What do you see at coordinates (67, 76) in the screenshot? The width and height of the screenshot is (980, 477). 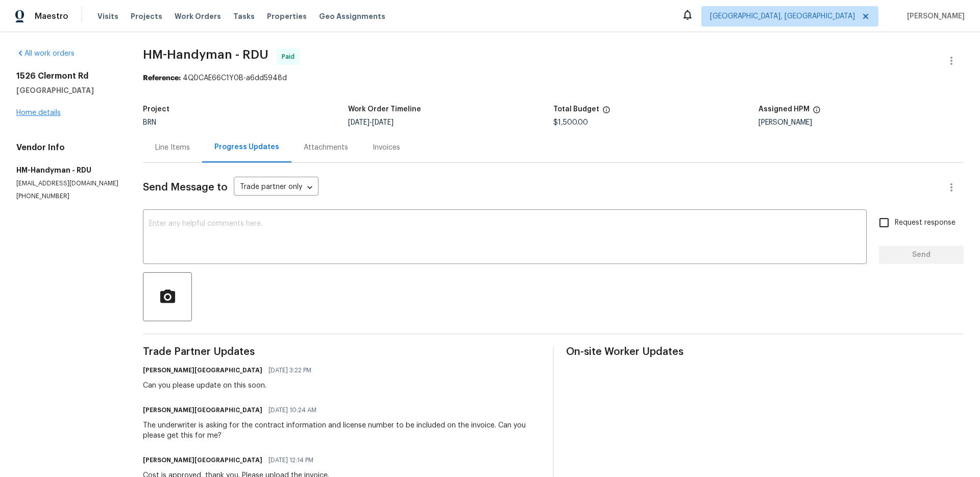 I see `h2: 1526 Clermont Rd` at bounding box center [67, 76].